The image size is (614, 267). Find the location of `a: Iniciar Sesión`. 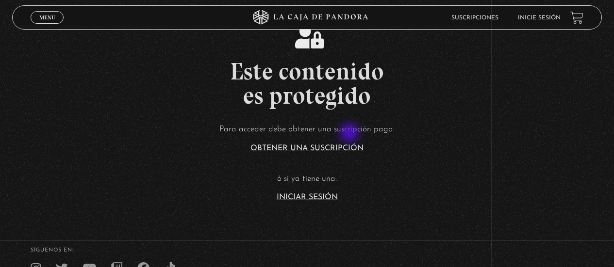

a: Iniciar Sesión is located at coordinates (307, 197).